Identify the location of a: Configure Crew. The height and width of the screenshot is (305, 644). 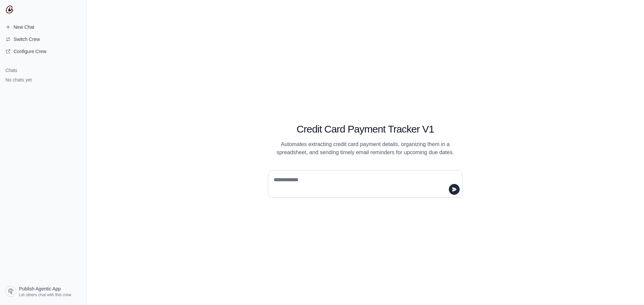
(43, 52).